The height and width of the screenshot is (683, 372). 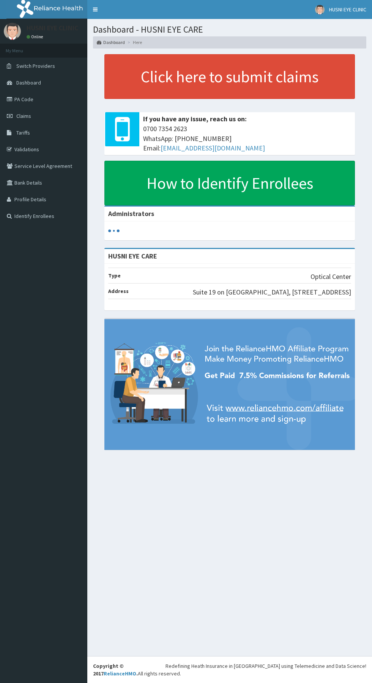 I want to click on a: Online, so click(x=36, y=37).